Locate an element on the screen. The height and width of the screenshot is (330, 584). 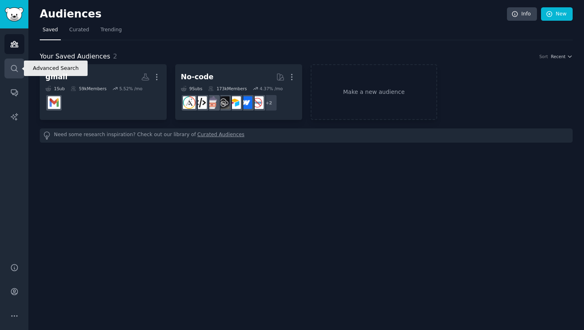
img: nocode is located at coordinates (257, 102).